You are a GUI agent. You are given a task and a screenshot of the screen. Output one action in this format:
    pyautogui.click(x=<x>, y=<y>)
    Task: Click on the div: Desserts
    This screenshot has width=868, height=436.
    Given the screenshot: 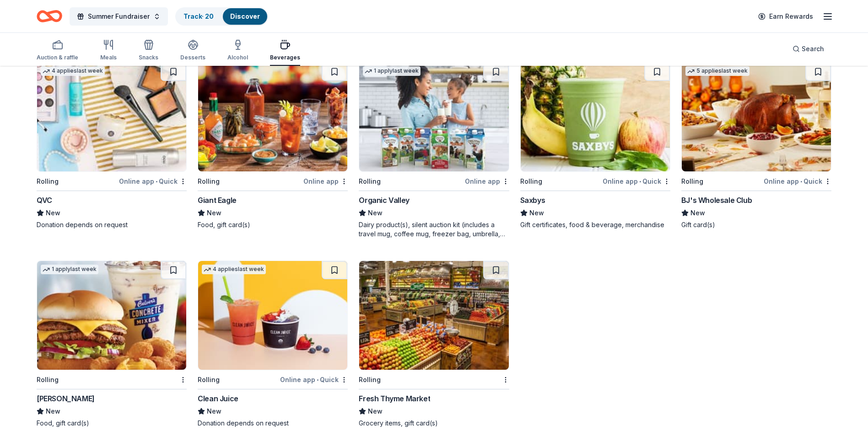 What is the action you would take?
    pyautogui.click(x=193, y=58)
    